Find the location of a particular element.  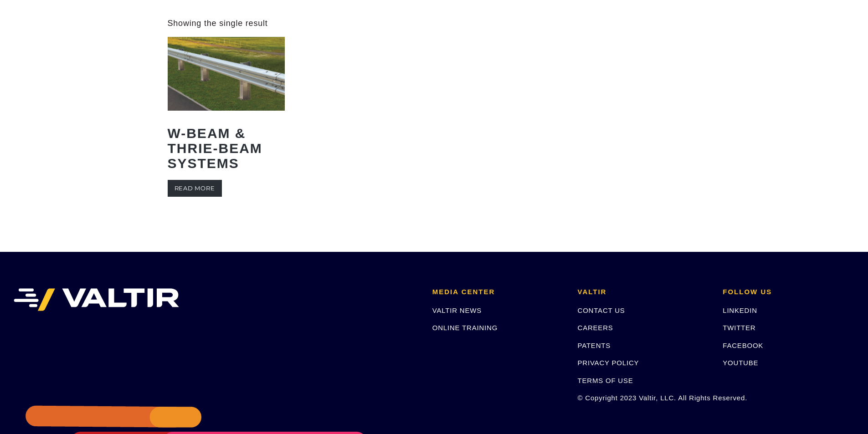

h2: MEDIA CENTER is located at coordinates (498, 292).